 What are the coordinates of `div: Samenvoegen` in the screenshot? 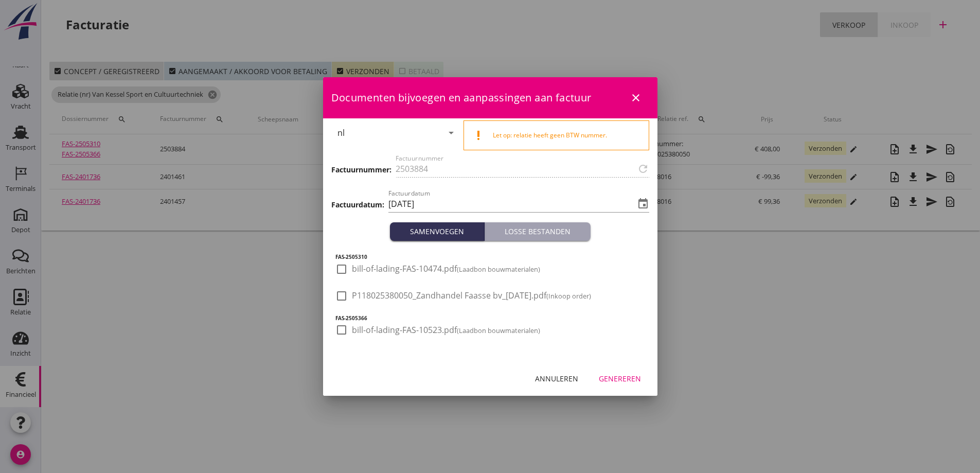 It's located at (437, 231).